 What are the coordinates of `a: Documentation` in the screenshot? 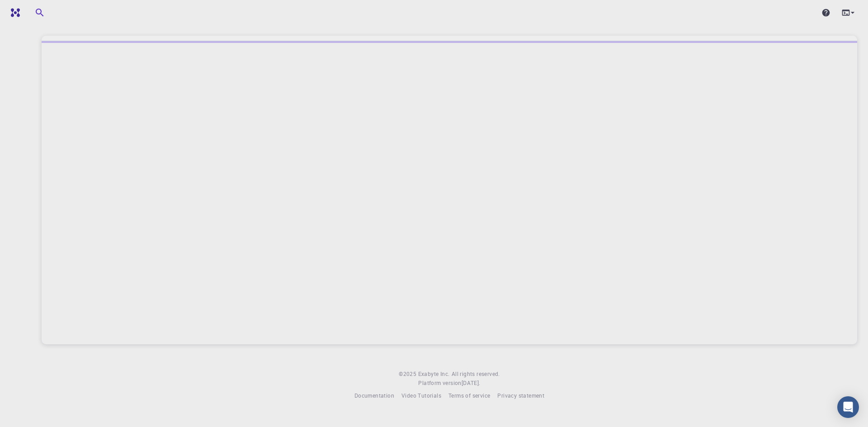 It's located at (374, 396).